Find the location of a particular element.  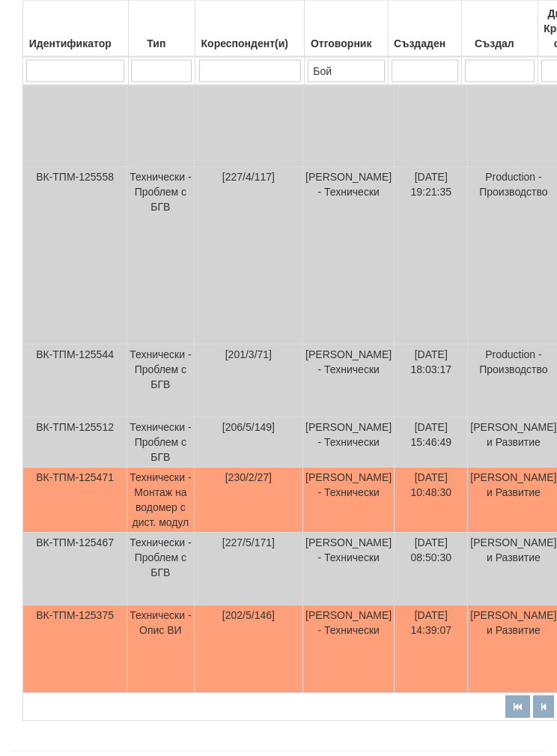

span: [227/5/171] is located at coordinates (249, 543).